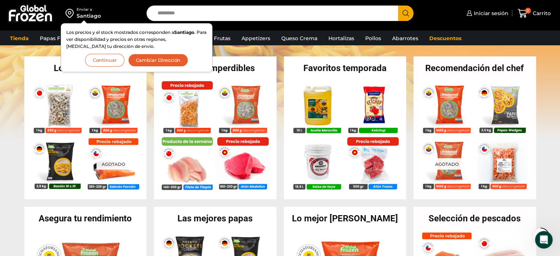 This screenshot has height=256, width=560. Describe the element at coordinates (534, 13) in the screenshot. I see `a: 0 Carrito` at that location.